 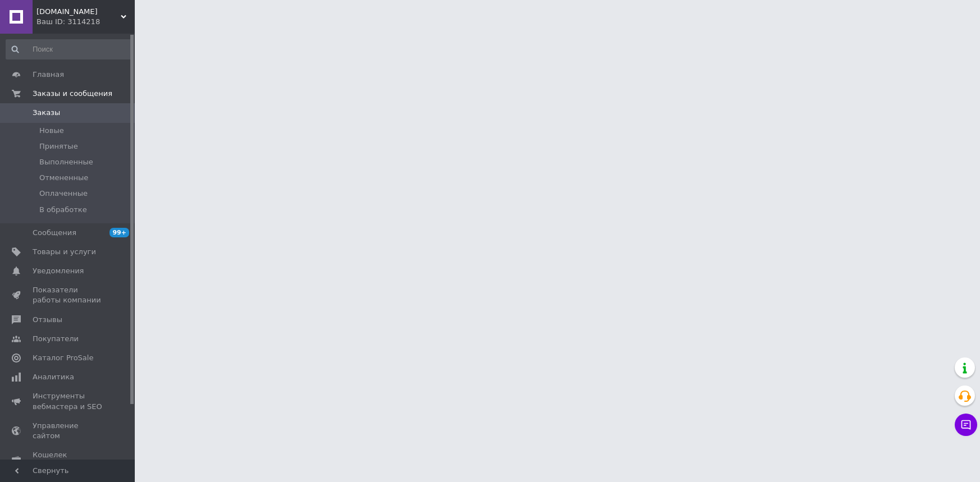 What do you see at coordinates (66, 163) in the screenshot?
I see `span: Выполненные` at bounding box center [66, 163].